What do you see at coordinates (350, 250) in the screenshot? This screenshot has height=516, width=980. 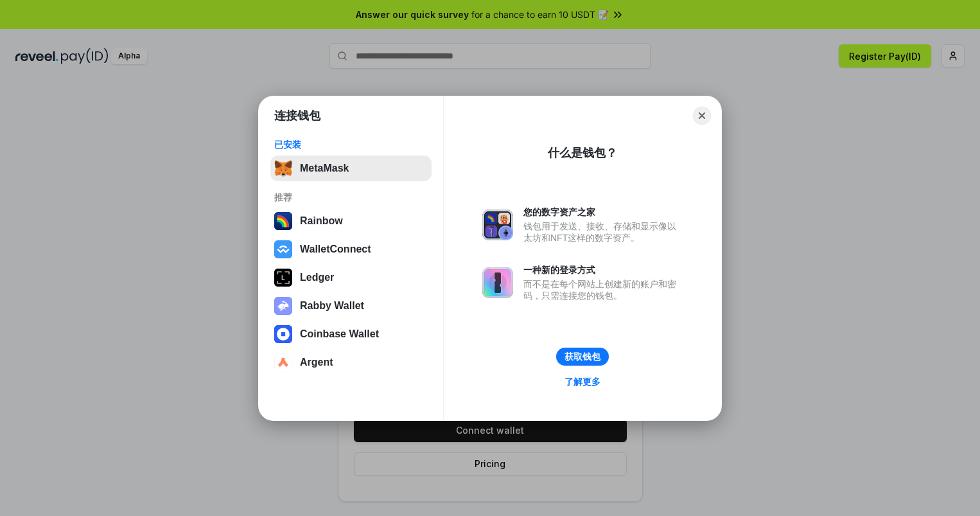 I see `button: WalletConnect` at bounding box center [350, 250].